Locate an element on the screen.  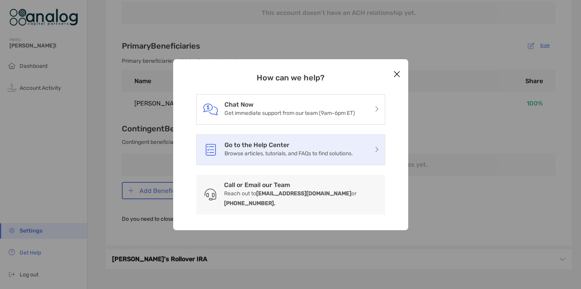
h3: Chat Now is located at coordinates (289, 104).